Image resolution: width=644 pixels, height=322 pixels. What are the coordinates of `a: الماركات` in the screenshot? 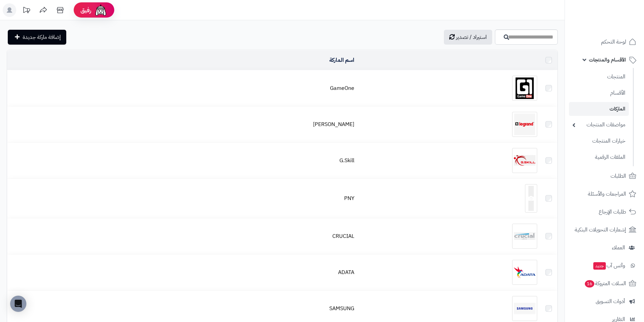 It's located at (599, 109).